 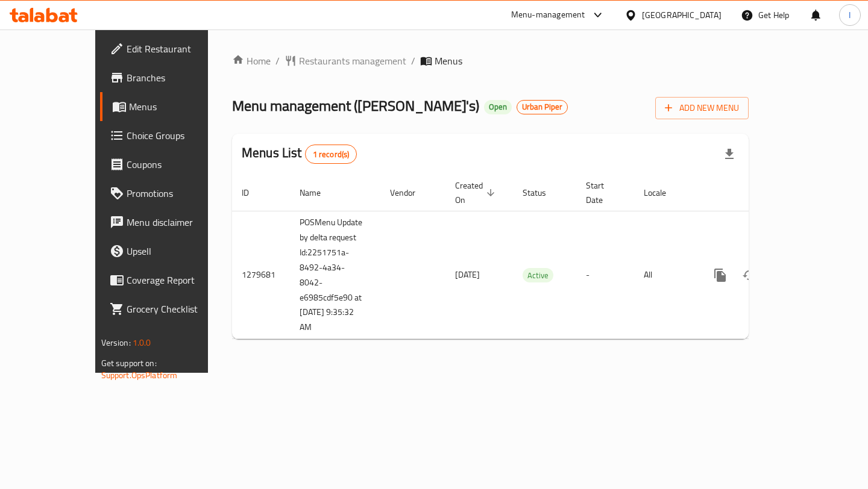 I want to click on span: Get support on:, so click(x=129, y=364).